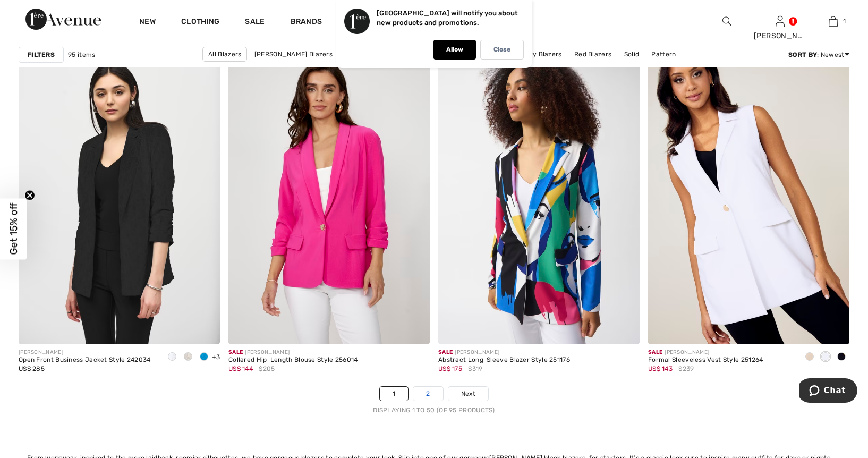 The image size is (868, 458). Describe the element at coordinates (727, 21) in the screenshot. I see `img: search the website` at that location.